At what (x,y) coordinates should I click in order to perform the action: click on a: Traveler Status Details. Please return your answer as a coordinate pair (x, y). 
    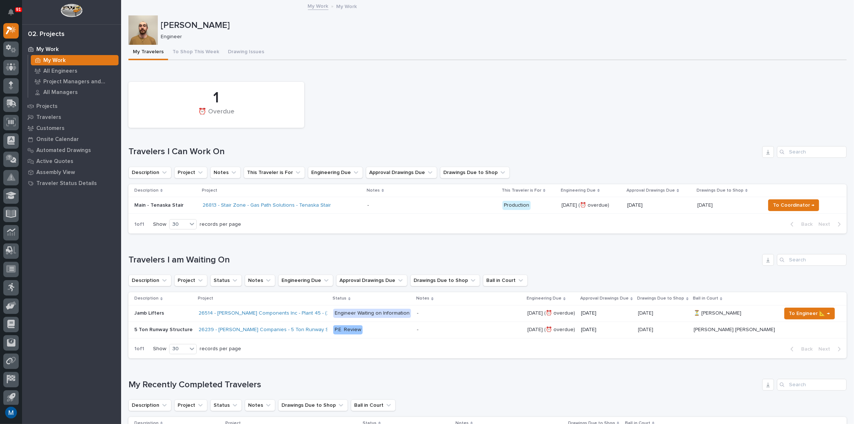
    Looking at the image, I should click on (72, 183).